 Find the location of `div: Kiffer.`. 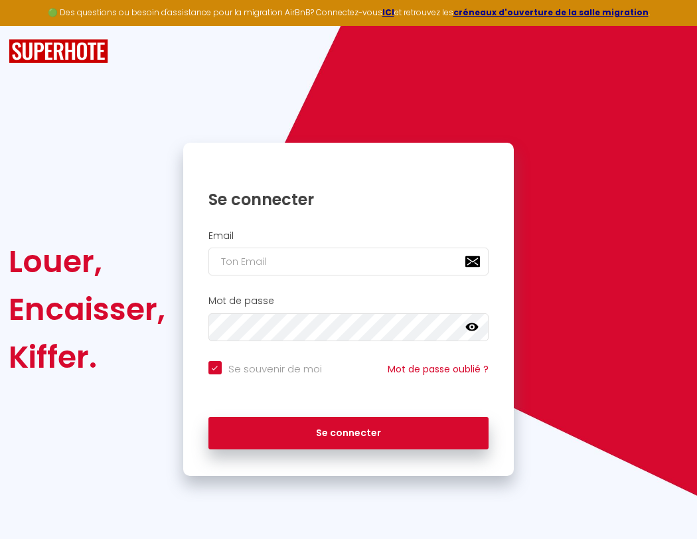

div: Kiffer. is located at coordinates (87, 357).